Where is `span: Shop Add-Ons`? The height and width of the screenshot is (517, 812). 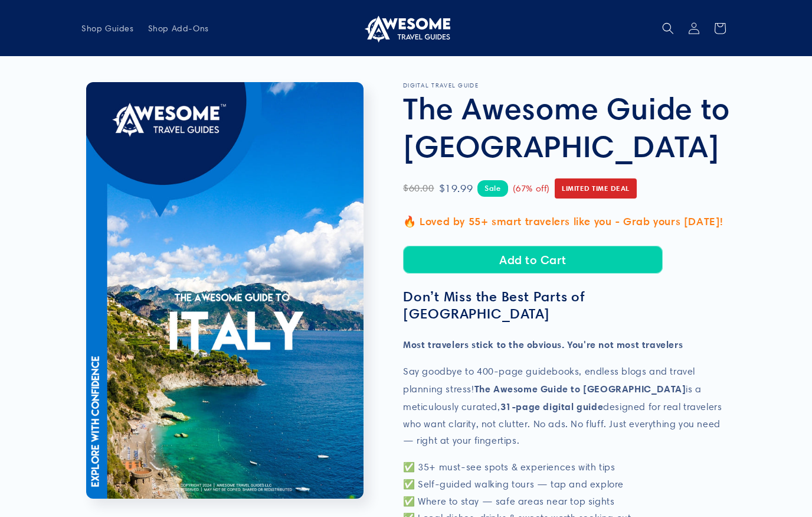 span: Shop Add-Ons is located at coordinates (179, 28).